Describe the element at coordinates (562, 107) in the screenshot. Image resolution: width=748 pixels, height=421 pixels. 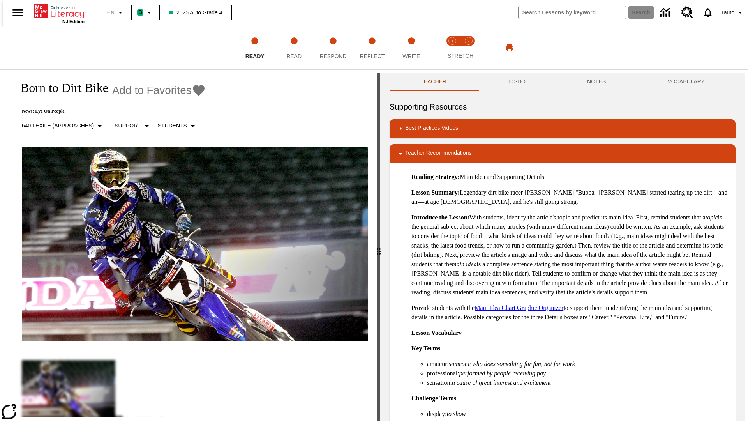
I see `h6: Supporting Resources` at that location.